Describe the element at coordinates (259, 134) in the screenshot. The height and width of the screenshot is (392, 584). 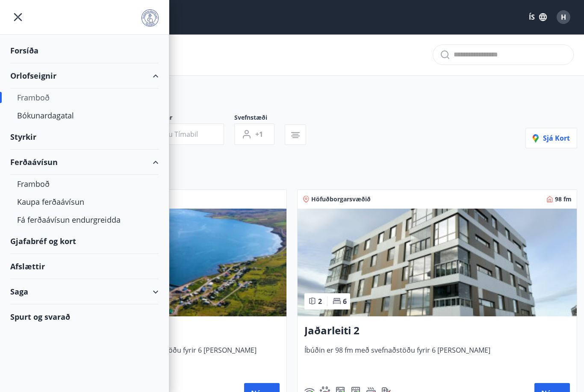
I see `span: +1` at that location.